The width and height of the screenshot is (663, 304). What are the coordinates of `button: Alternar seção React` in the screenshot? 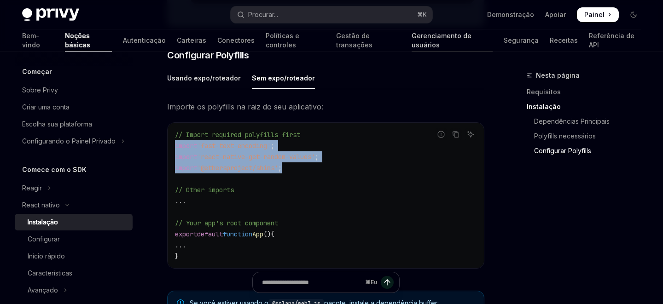 It's located at (74, 188).